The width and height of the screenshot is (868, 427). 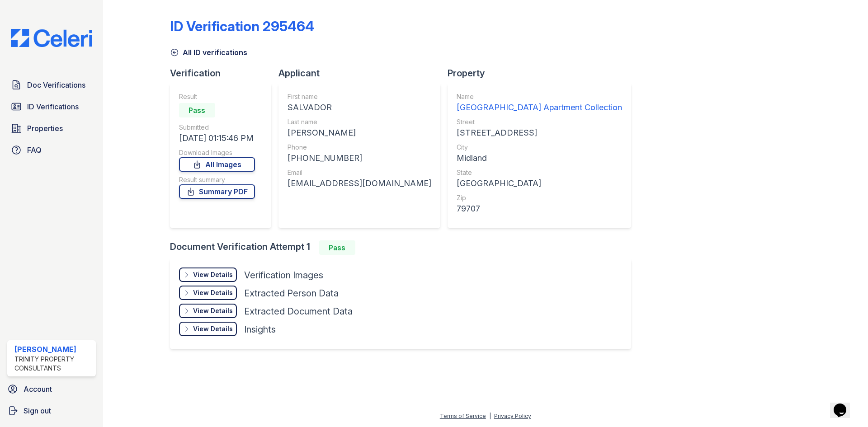 I want to click on a: Summary PDF, so click(x=217, y=192).